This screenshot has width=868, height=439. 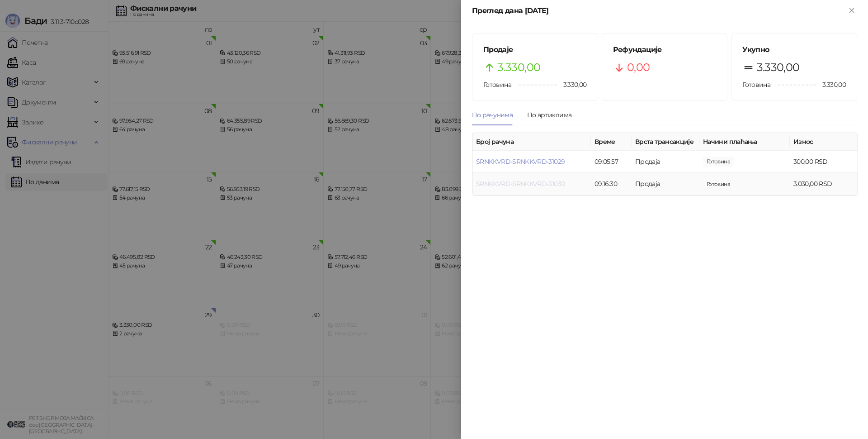 What do you see at coordinates (532, 141) in the screenshot?
I see `th: Број рачуна` at bounding box center [532, 141].